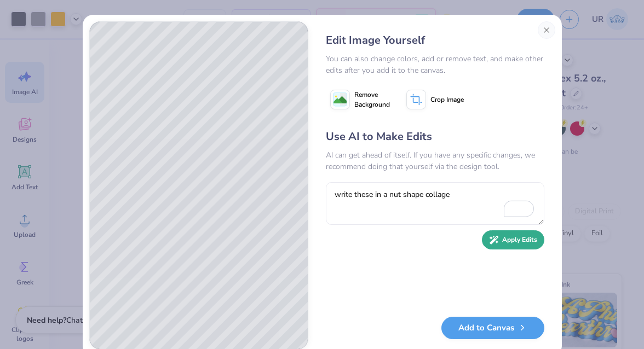 Image resolution: width=644 pixels, height=349 pixels. What do you see at coordinates (447, 99) in the screenshot?
I see `span: Crop Image` at bounding box center [447, 99].